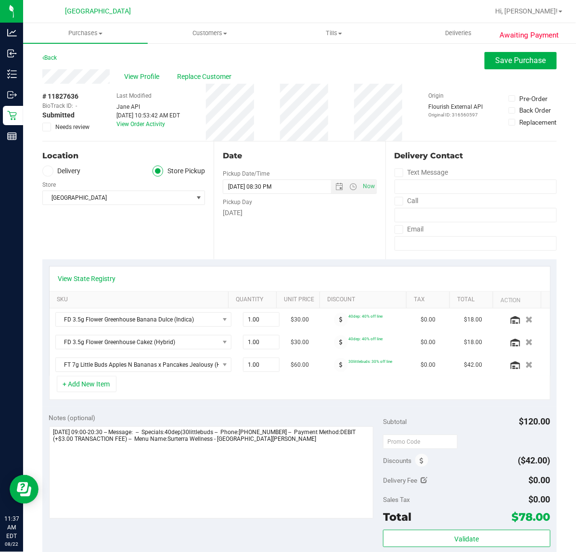  I want to click on a: Quantity, so click(254, 300).